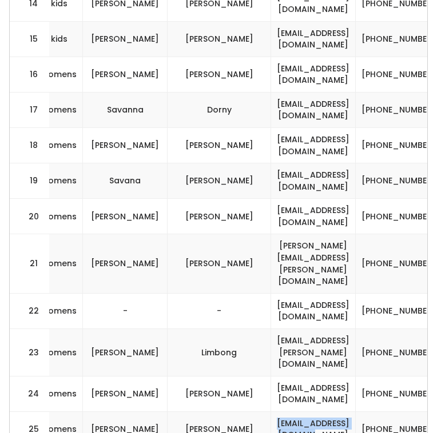  Describe the element at coordinates (125, 110) in the screenshot. I see `td: Savanna` at that location.